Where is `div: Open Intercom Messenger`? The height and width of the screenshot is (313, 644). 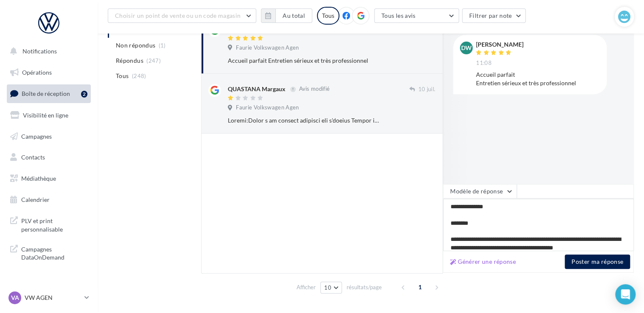 div: Open Intercom Messenger is located at coordinates (626, 295).